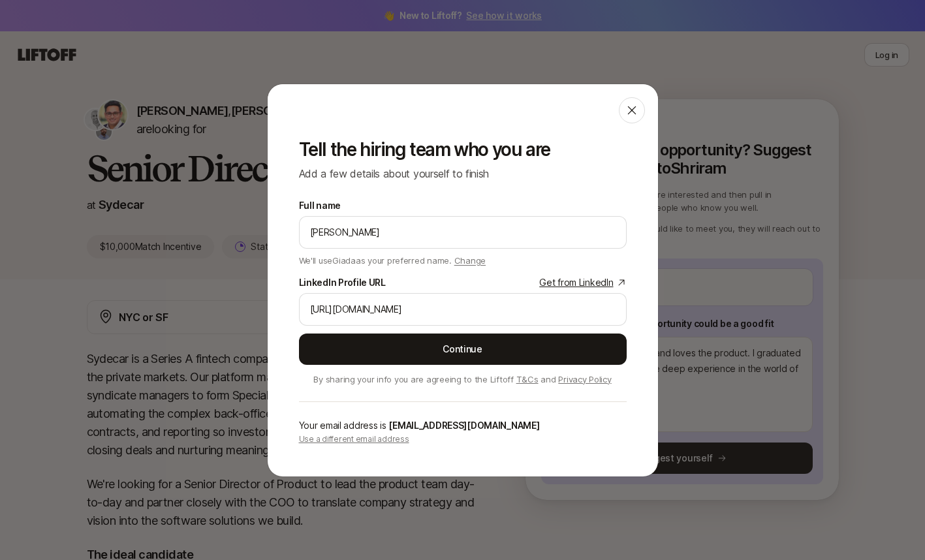 The height and width of the screenshot is (560, 925). Describe the element at coordinates (462, 379) in the screenshot. I see `p: By sharing your info you are agreeing to the Liftoff and` at that location.